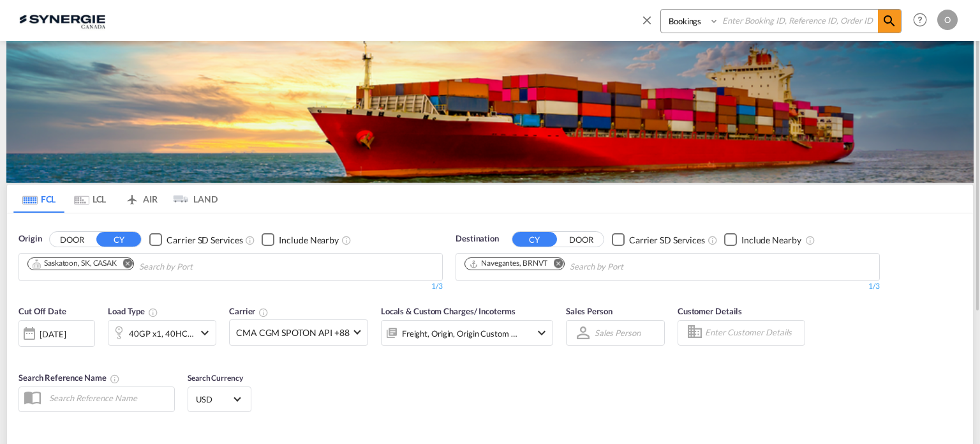 The height and width of the screenshot is (444, 980). Describe the element at coordinates (192, 199) in the screenshot. I see `md-tab-item: LAND` at that location.